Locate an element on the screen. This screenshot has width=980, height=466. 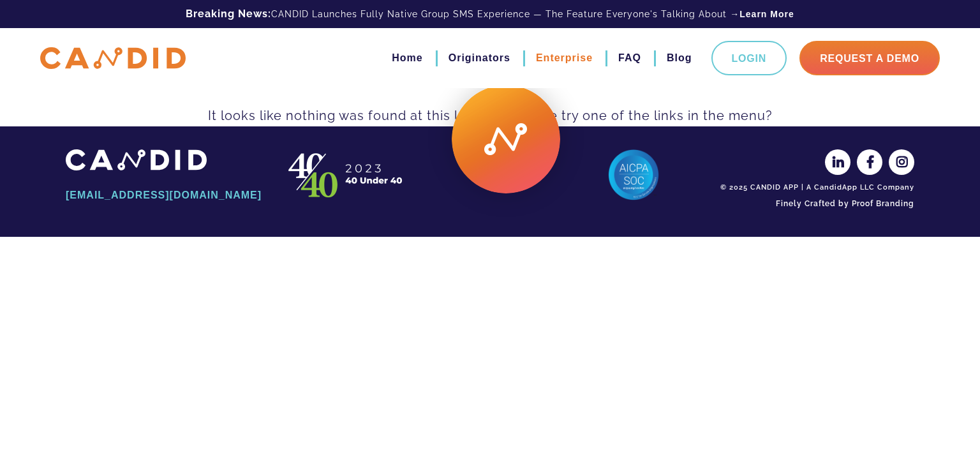
a: Login is located at coordinates (749, 58).